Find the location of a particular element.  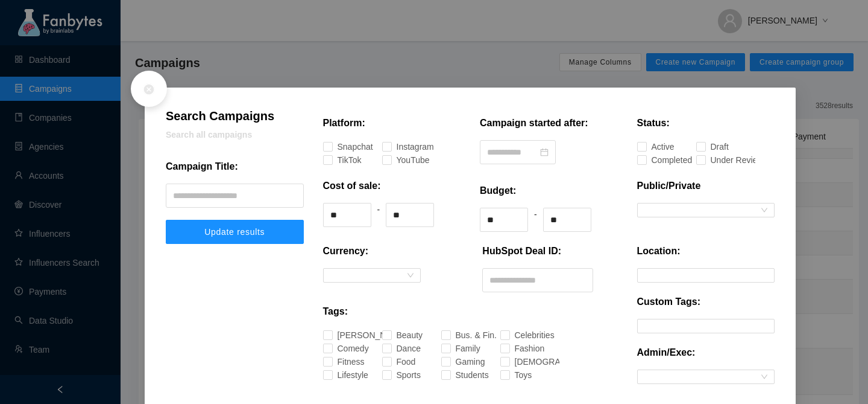

div: YouTube is located at coordinates (403, 160).